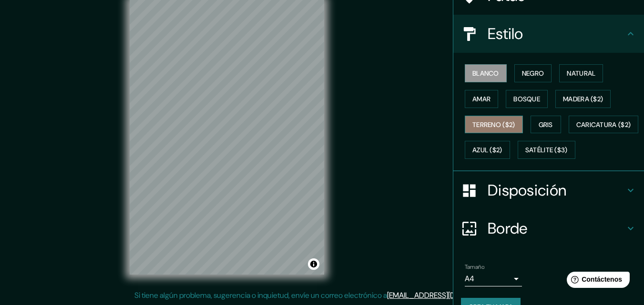 The height and width of the screenshot is (305, 644). What do you see at coordinates (469, 279) in the screenshot?
I see `font: A4` at bounding box center [469, 279].